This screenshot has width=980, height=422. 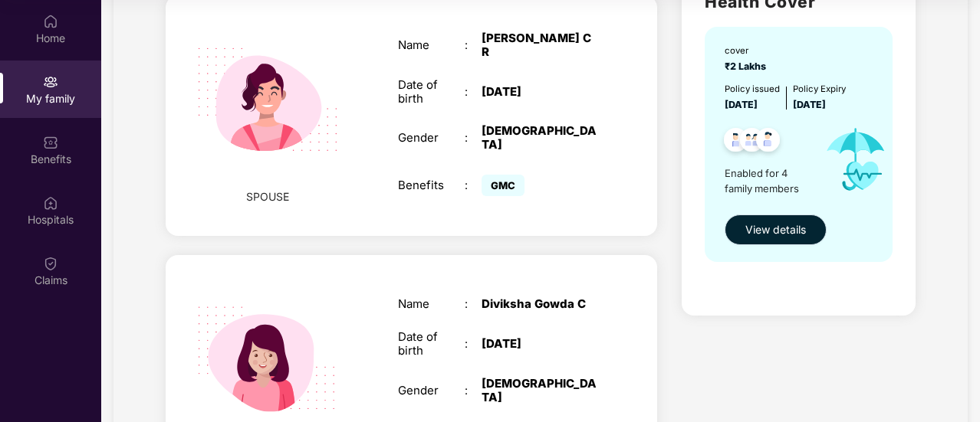 What do you see at coordinates (748, 66) in the screenshot?
I see `span: ₹2 Lakhs` at bounding box center [748, 66].